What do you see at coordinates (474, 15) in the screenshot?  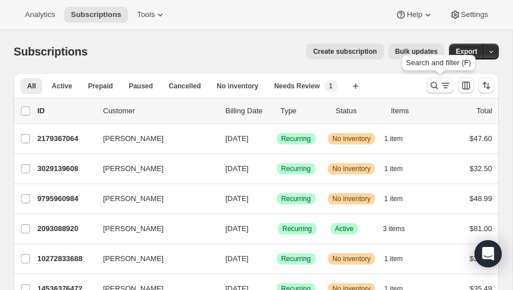 I see `span: Settings` at bounding box center [474, 15].